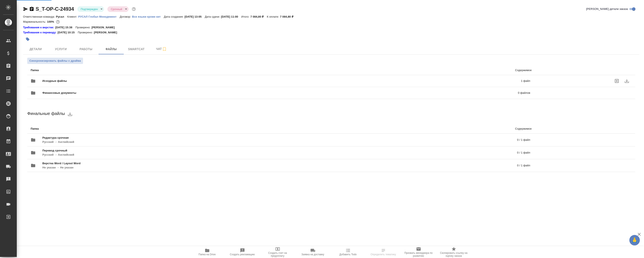  What do you see at coordinates (73, 16) in the screenshot?
I see `p: Клиент:` at bounding box center [73, 16].